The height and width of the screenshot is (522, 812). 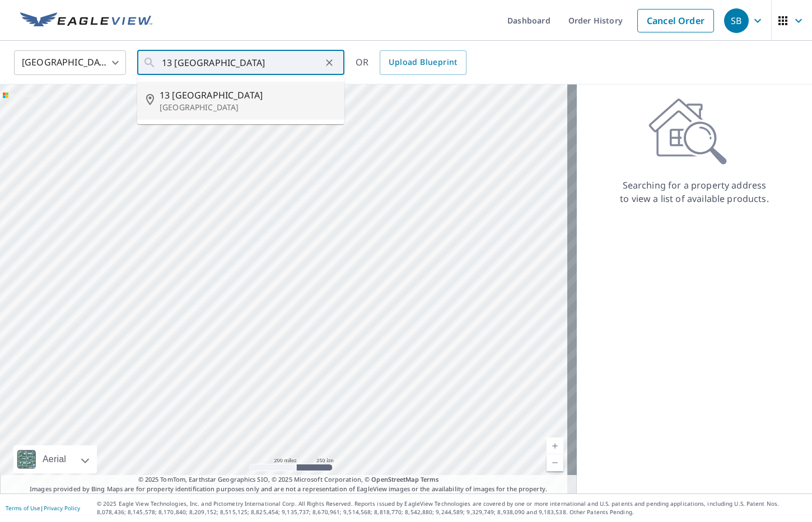 What do you see at coordinates (555, 463) in the screenshot?
I see `a: Current Level 5, Zoom Out` at bounding box center [555, 463].